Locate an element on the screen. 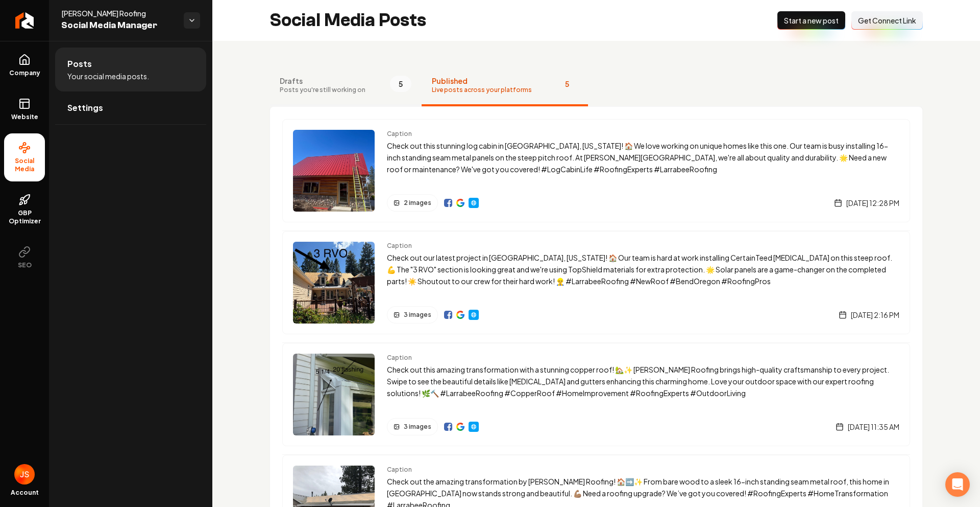 The height and width of the screenshot is (507, 980). a: GBP Optimizer is located at coordinates (25, 210).